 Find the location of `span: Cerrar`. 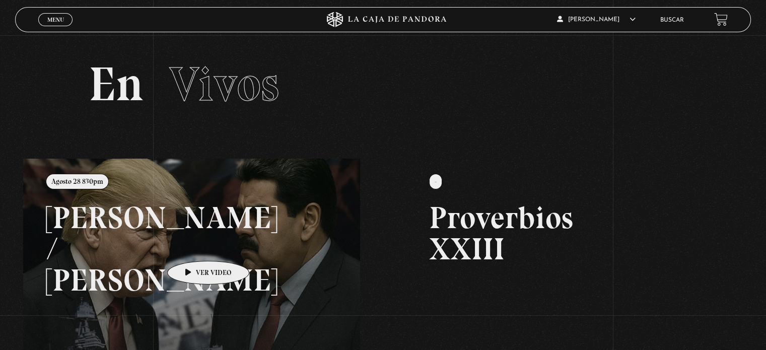

span: Cerrar is located at coordinates (55, 29).